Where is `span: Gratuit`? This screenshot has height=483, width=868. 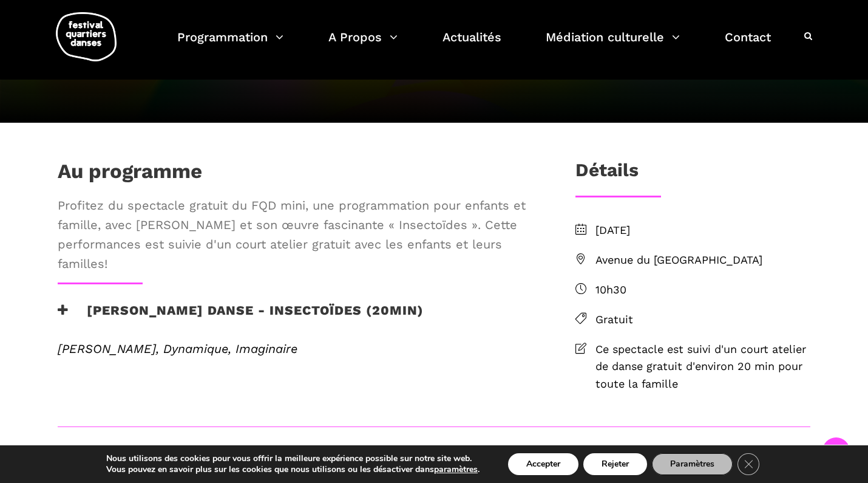
span: Gratuit is located at coordinates (703, 319).